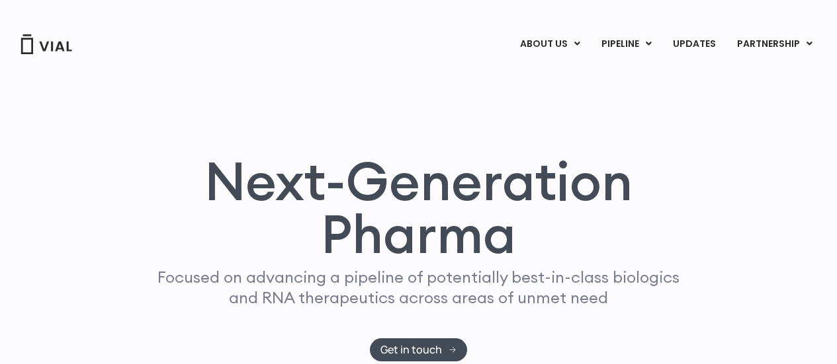 This screenshot has height=364, width=837. What do you see at coordinates (774, 44) in the screenshot?
I see `a: PARTNERSHIPMenu Toggle` at bounding box center [774, 44].